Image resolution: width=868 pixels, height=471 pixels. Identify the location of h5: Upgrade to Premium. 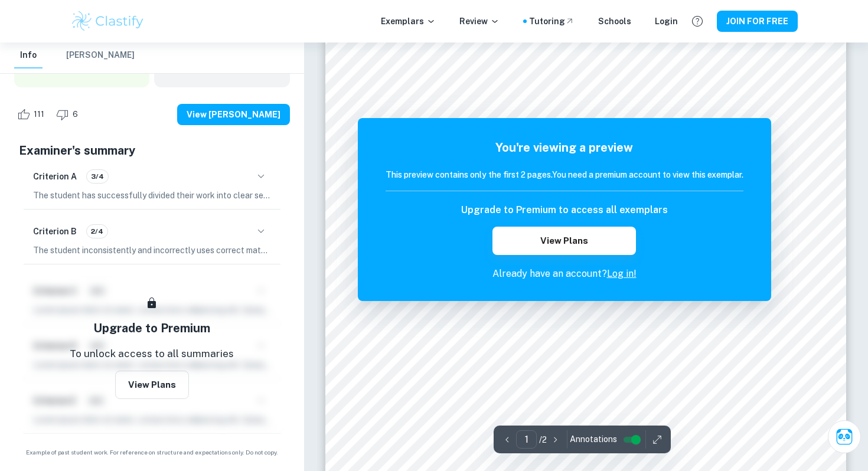
(152, 328).